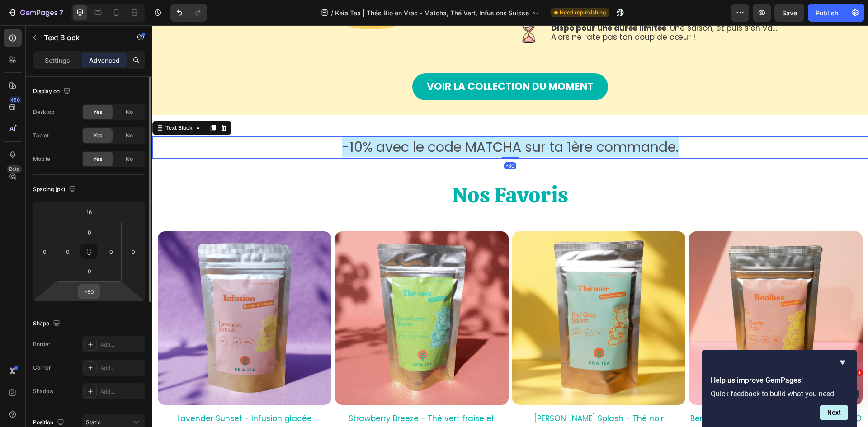 This screenshot has width=868, height=427. Describe the element at coordinates (431, 13) in the screenshot. I see `span: Keia Tea | Thés Bio en Vrac - Matcha, Thé Vert, Infusions Suisse` at that location.